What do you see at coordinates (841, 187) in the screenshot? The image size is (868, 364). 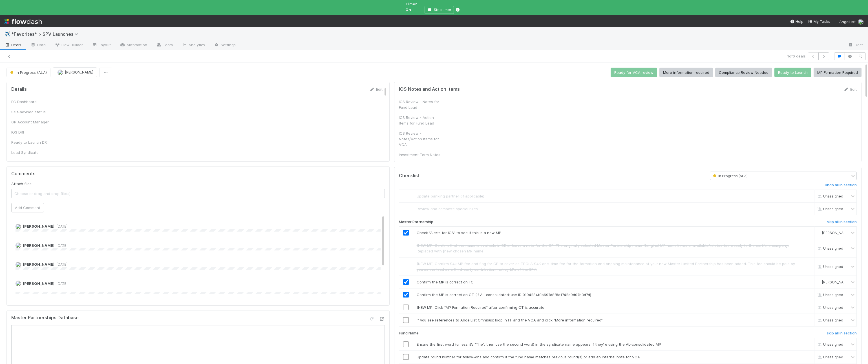 I see `a: undo all in section` at bounding box center [841, 187].